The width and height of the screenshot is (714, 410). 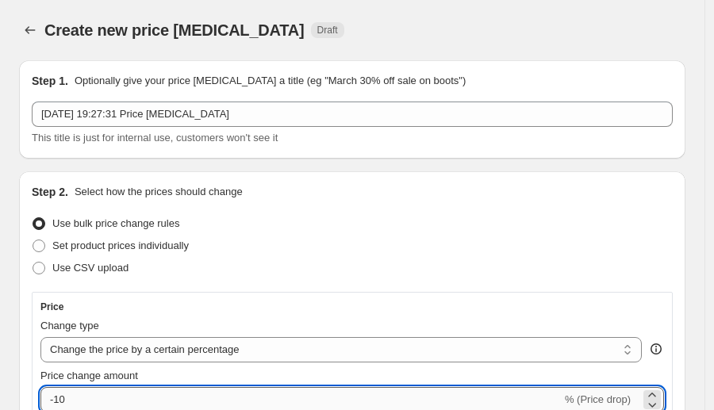 What do you see at coordinates (50, 81) in the screenshot?
I see `h2: Step 1.` at bounding box center [50, 81].